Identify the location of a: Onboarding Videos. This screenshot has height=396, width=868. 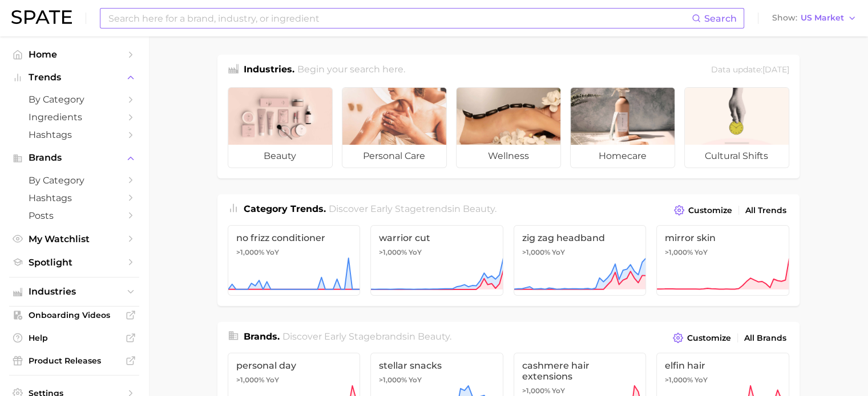
(74, 315).